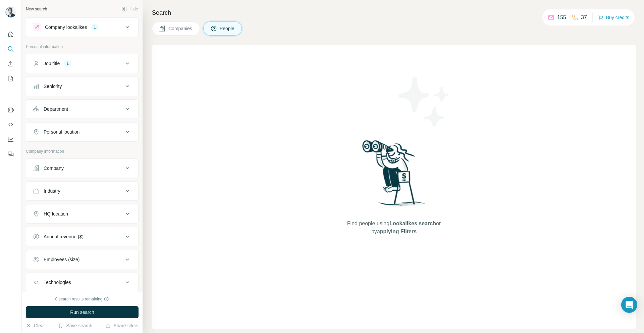 This screenshot has width=644, height=333. Describe the element at coordinates (83, 191) in the screenshot. I see `button: Industry` at that location.